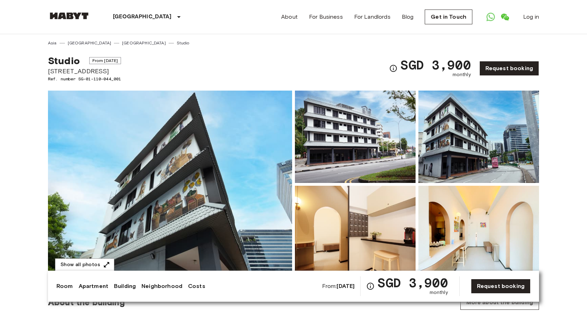 Image resolution: width=587 pixels, height=313 pixels. What do you see at coordinates (499, 302) in the screenshot?
I see `a: More about the building` at bounding box center [499, 302].